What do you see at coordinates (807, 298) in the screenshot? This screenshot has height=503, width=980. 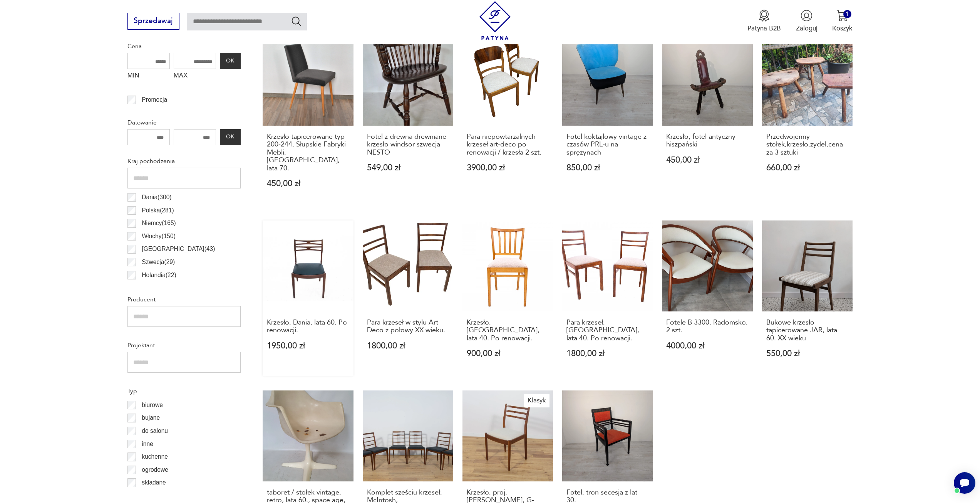 I see `a: Bukowe krzesło tapicerowane JAR, lata 60. XX wiekuBukowe krzesło tapicerowane JAR, lata 60. XX wi...` at bounding box center [807, 298].